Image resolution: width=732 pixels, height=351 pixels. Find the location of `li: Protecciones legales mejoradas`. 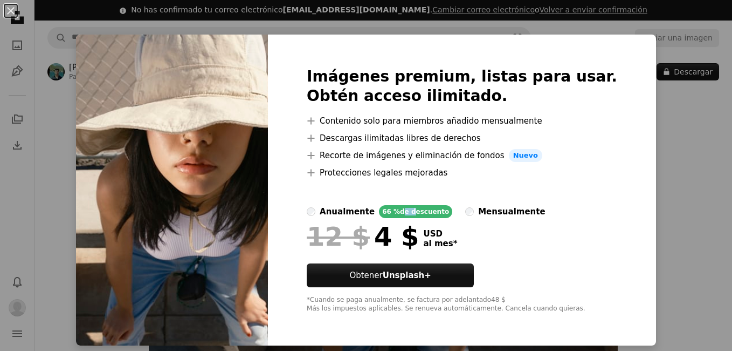

li: Protecciones legales mejoradas is located at coordinates (462, 173).